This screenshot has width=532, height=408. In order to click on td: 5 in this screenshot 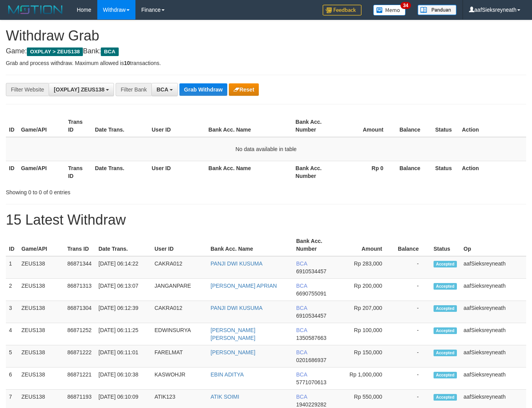, I will do `click(12, 356)`.